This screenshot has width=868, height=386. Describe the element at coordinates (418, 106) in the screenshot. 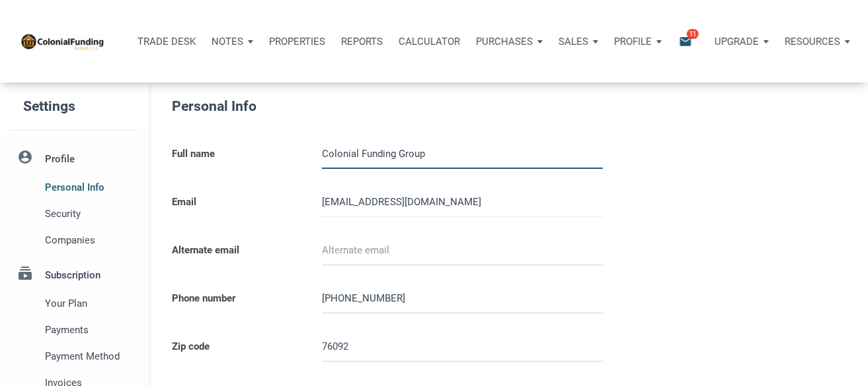

I see `h5: Personal Info` at that location.